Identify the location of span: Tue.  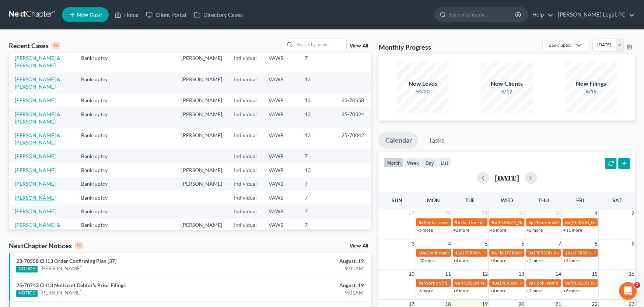
(470, 200).